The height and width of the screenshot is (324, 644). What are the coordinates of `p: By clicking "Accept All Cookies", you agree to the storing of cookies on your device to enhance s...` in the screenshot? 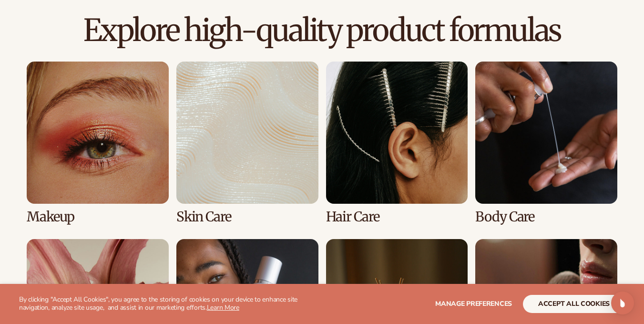 It's located at (168, 304).